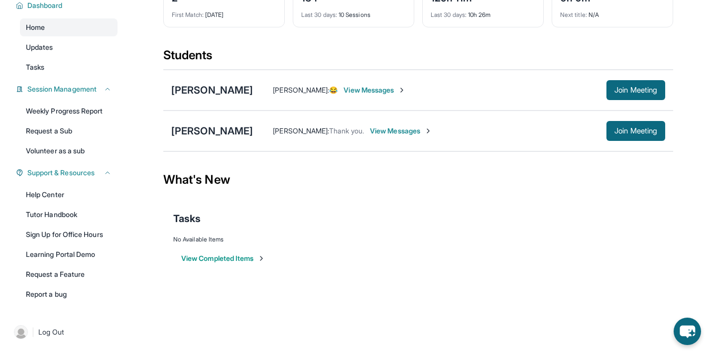 This screenshot has width=709, height=353. Describe the element at coordinates (67, 5) in the screenshot. I see `button: Dashboard` at that location.